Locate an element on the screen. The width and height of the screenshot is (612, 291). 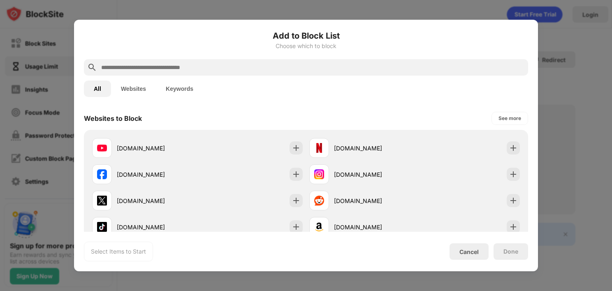
div: Done is located at coordinates (511, 252).